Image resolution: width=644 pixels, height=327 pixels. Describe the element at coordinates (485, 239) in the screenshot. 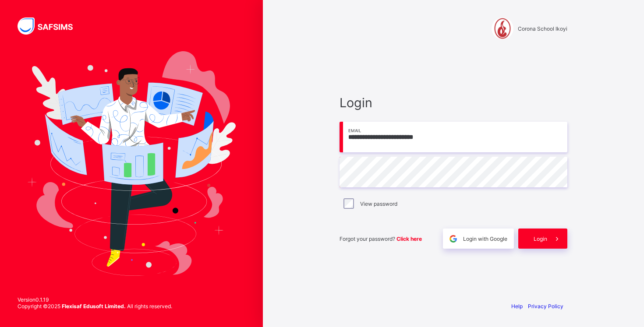

I see `span: Login with Google` at that location.